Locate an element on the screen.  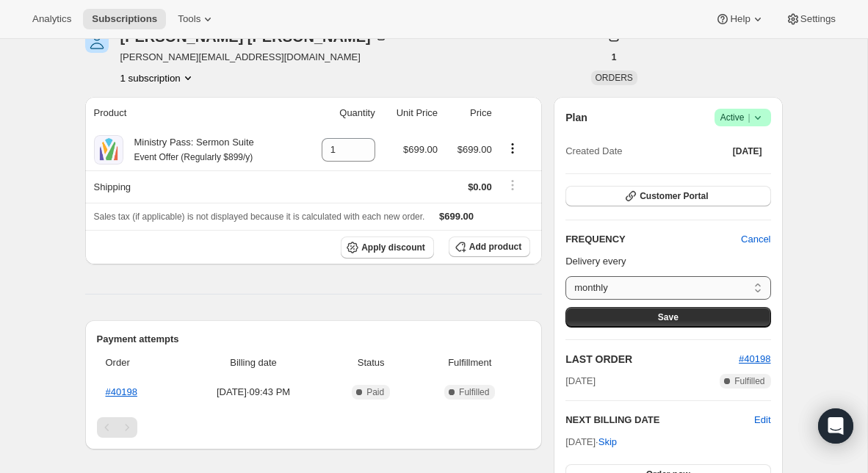
span: Add product is located at coordinates (495, 247).